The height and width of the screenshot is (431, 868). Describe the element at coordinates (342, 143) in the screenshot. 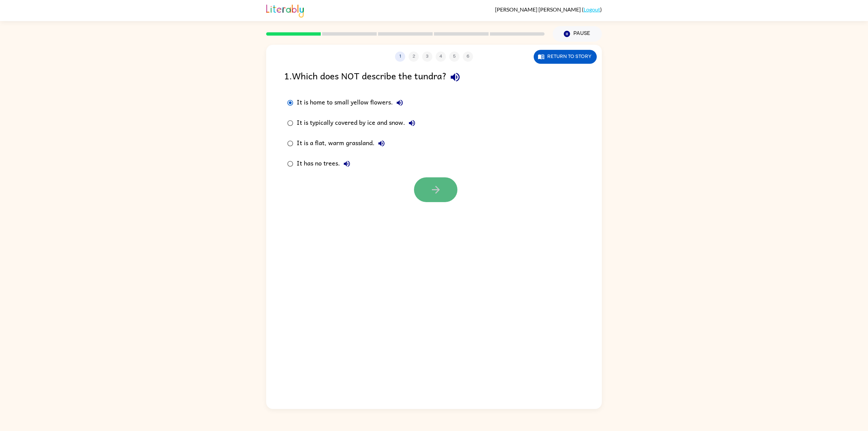

I see `div: It is a flat, warm grassland.` at that location.